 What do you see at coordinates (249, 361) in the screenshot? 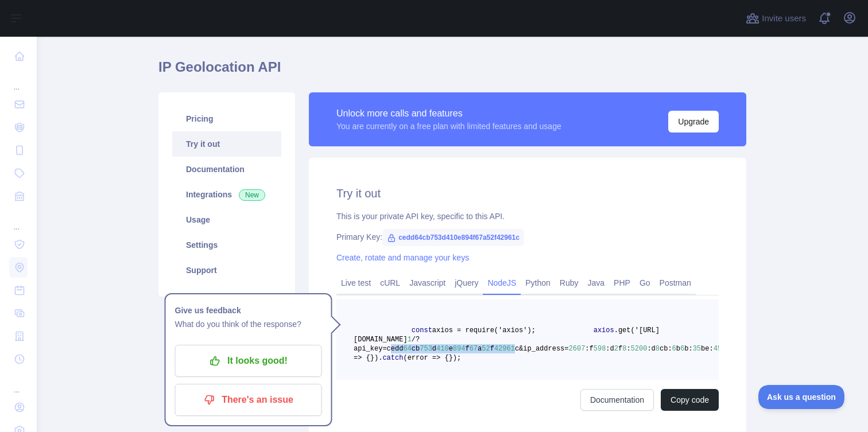
I see `p: It looks good!` at bounding box center [249, 361].